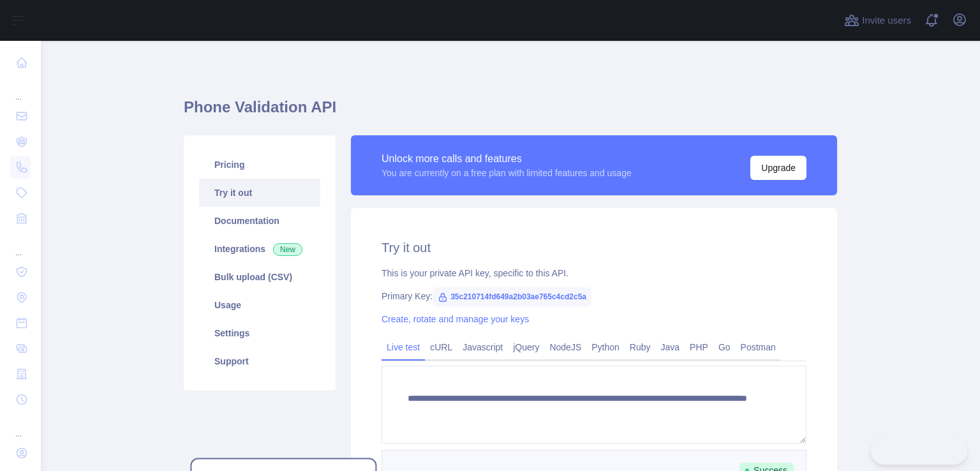  I want to click on h2: Try it out, so click(594, 248).